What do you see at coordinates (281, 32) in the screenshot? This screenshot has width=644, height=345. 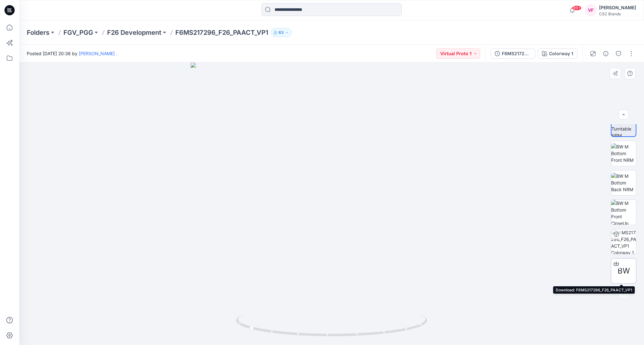 I see `button: 63` at bounding box center [281, 32].